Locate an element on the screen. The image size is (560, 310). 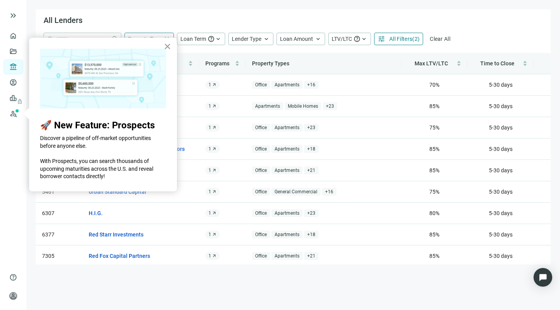
span: General Commercial is located at coordinates (296, 192).